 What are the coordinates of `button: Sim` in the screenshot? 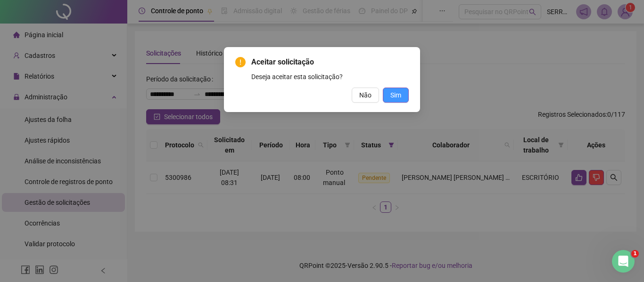 It's located at (395, 95).